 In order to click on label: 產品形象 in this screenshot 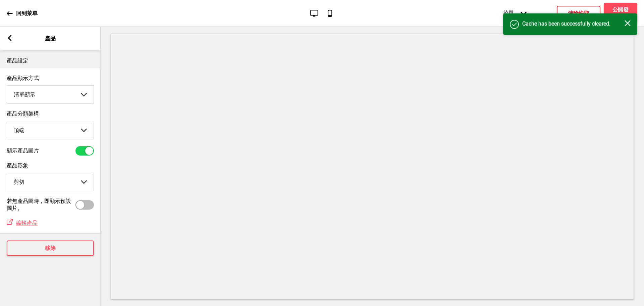, I will do `click(51, 165)`.